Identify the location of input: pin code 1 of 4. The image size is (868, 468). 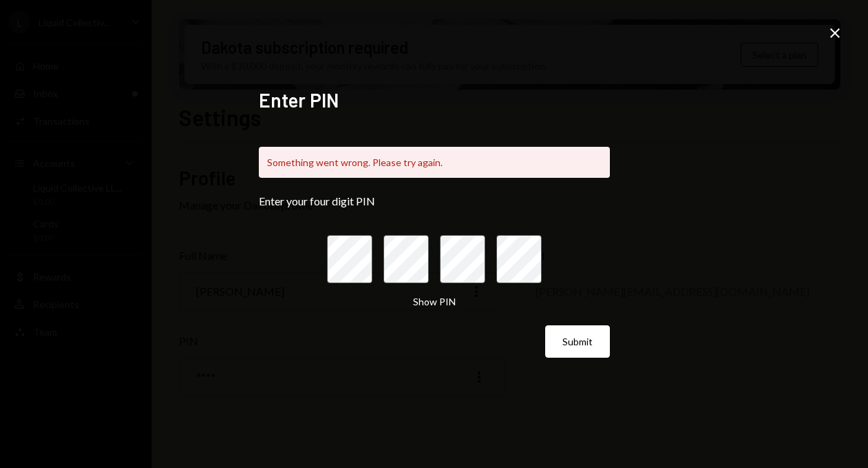
(350, 259).